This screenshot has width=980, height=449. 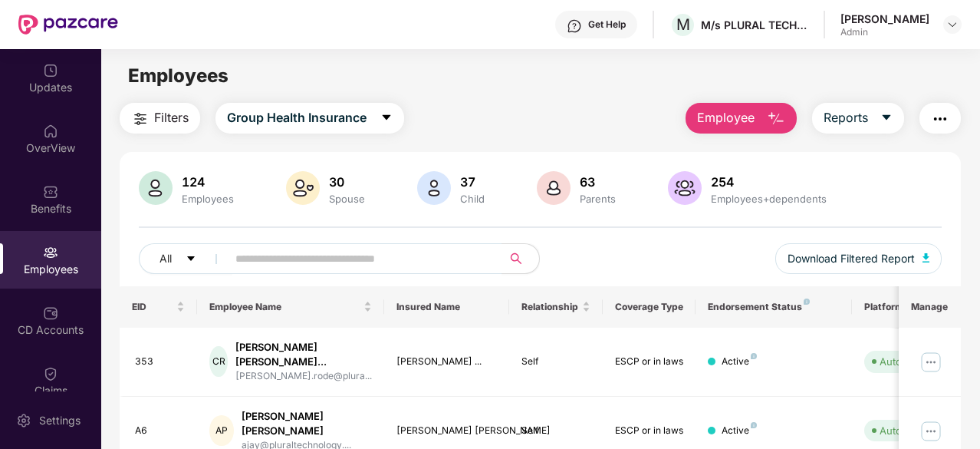 What do you see at coordinates (446, 307) in the screenshot?
I see `th: Insured Name` at bounding box center [446, 307].